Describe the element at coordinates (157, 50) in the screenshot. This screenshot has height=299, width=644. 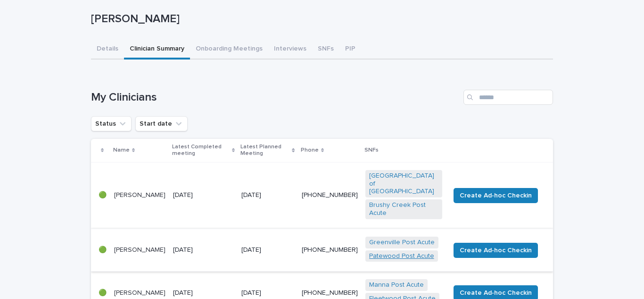
I see `button: Clinician Summary` at that location.